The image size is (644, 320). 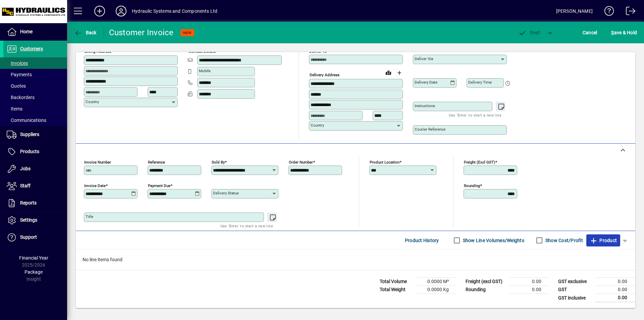 I want to click on button: Save & Hold, so click(x=624, y=33).